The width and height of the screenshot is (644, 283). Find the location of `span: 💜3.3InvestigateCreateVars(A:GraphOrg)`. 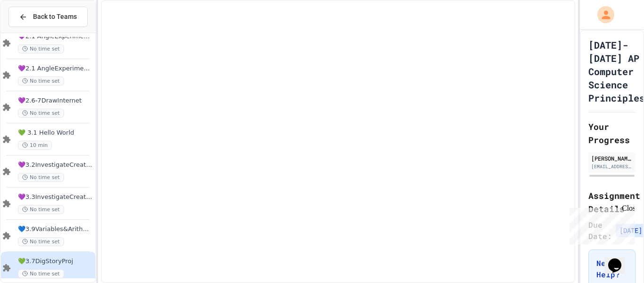

span: 💜3.3InvestigateCreateVars(A:GraphOrg) is located at coordinates (56, 197).